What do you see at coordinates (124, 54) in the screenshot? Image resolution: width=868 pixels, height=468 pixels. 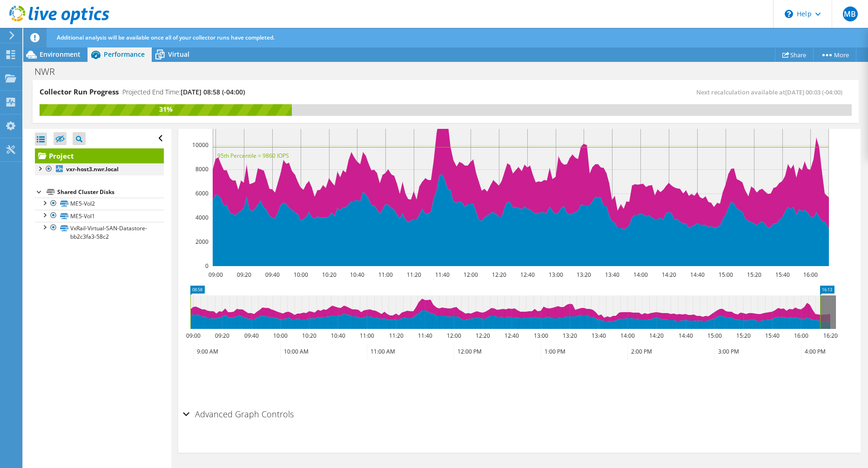 I see `span: Performance` at bounding box center [124, 54].